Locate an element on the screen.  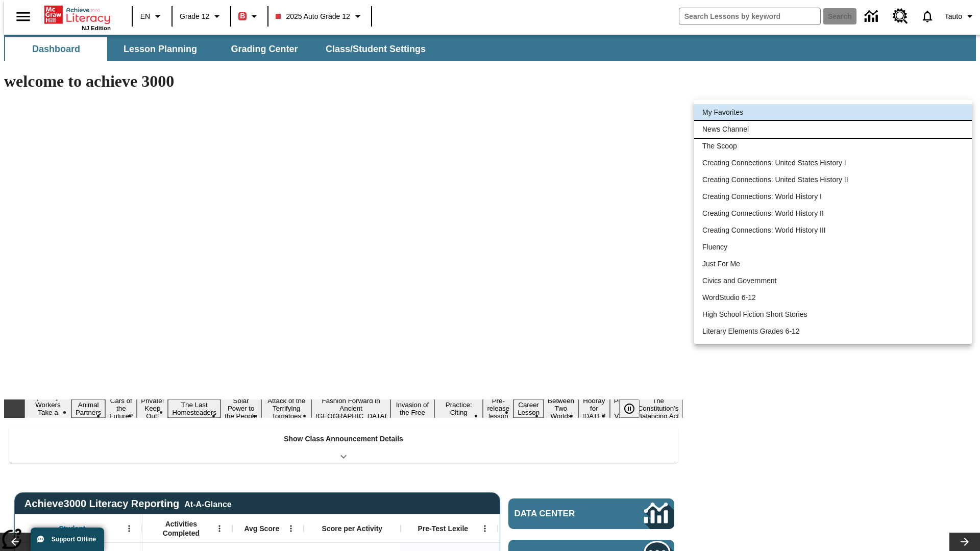
li: Creating Connections: World History II is located at coordinates (833, 213).